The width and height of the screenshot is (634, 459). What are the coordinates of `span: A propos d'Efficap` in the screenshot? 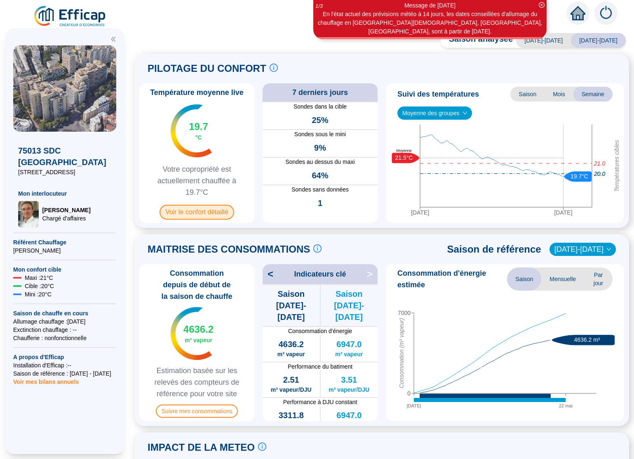 It's located at (65, 357).